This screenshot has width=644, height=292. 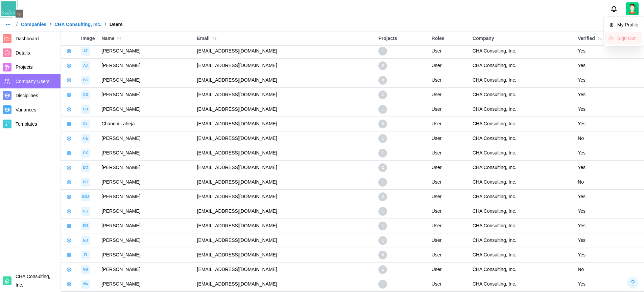 What do you see at coordinates (522, 39) in the screenshot?
I see `div: Company` at bounding box center [522, 39].